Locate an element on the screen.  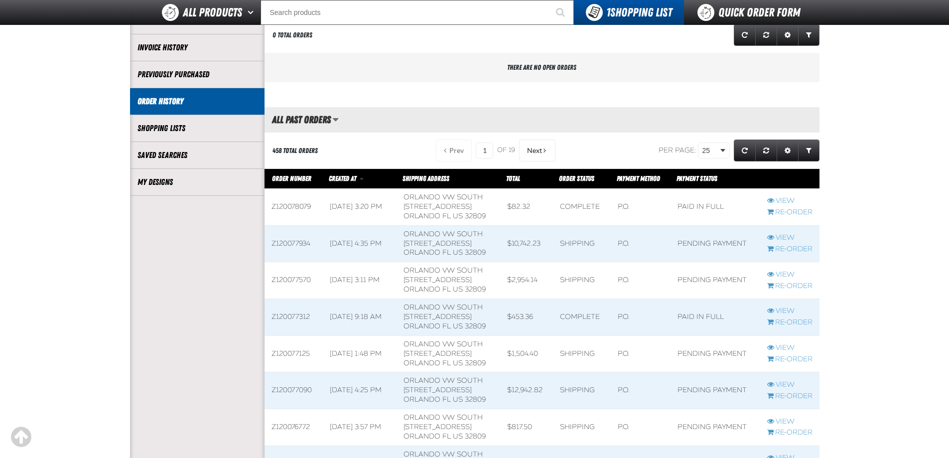
span: Payment Status is located at coordinates (697, 178).